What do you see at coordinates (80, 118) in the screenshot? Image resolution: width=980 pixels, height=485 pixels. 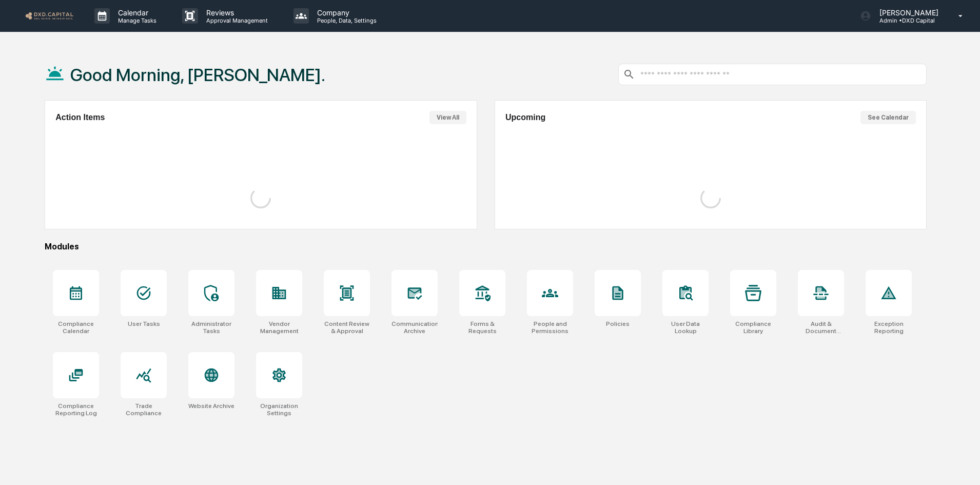 I see `h2: Action Items` at bounding box center [80, 118].